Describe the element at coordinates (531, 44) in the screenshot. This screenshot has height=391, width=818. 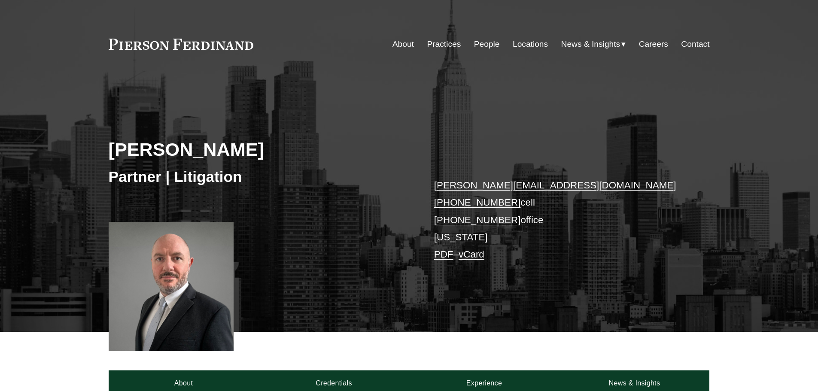
I see `a: Locations` at that location.